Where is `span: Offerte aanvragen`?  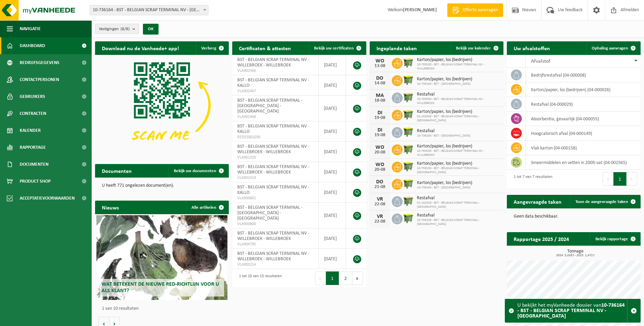
span: Offerte aanvragen is located at coordinates (480, 10).